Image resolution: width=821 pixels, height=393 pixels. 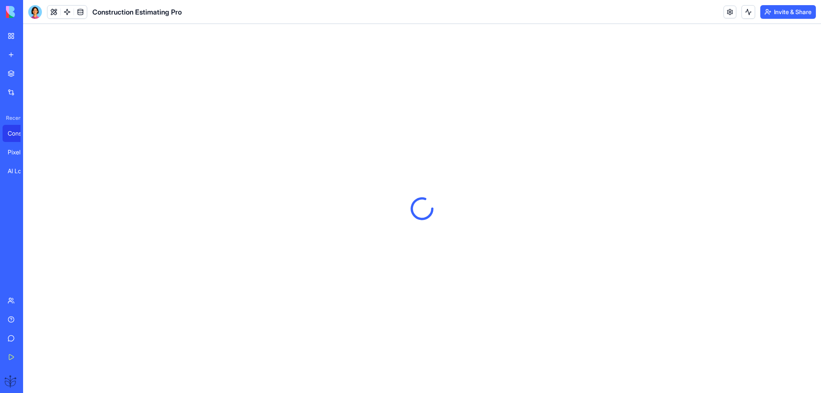 What do you see at coordinates (20, 152) in the screenshot?
I see `a: PixelCraft Studio` at bounding box center [20, 152].